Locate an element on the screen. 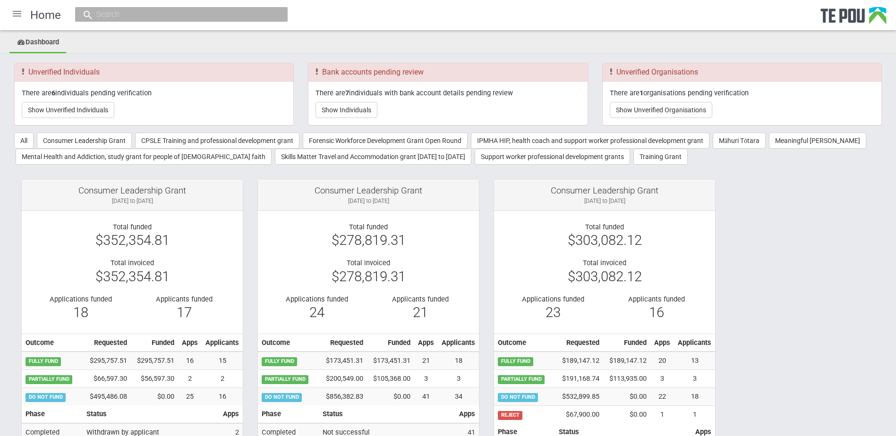 The width and height of the screenshot is (896, 436). div: 23 is located at coordinates (553, 313).